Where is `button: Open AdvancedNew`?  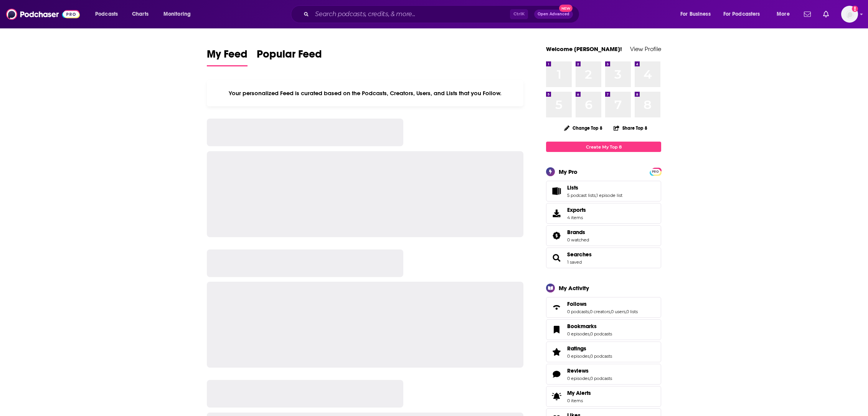 button: Open AdvancedNew is located at coordinates (553, 14).